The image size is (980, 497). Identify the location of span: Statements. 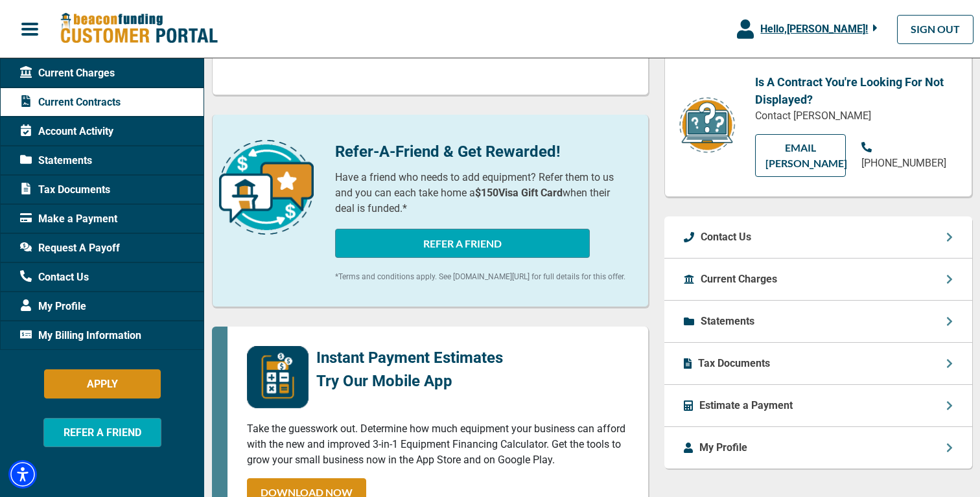
(56, 161).